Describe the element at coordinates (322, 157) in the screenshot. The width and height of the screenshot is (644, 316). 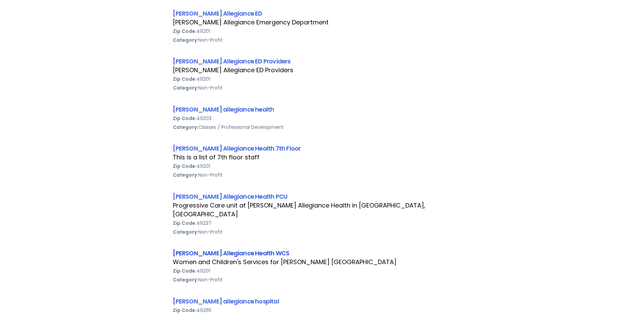
I see `div: This is a list of 7th floor staff` at that location.